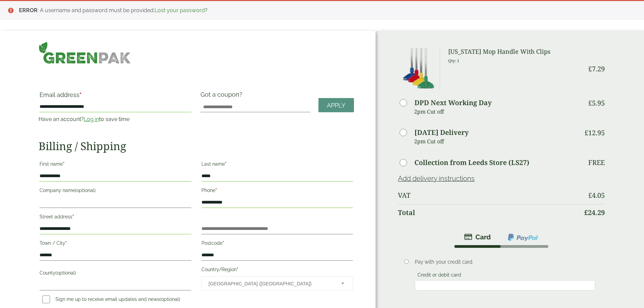  I want to click on img: GreenPak Supplies, so click(85, 53).